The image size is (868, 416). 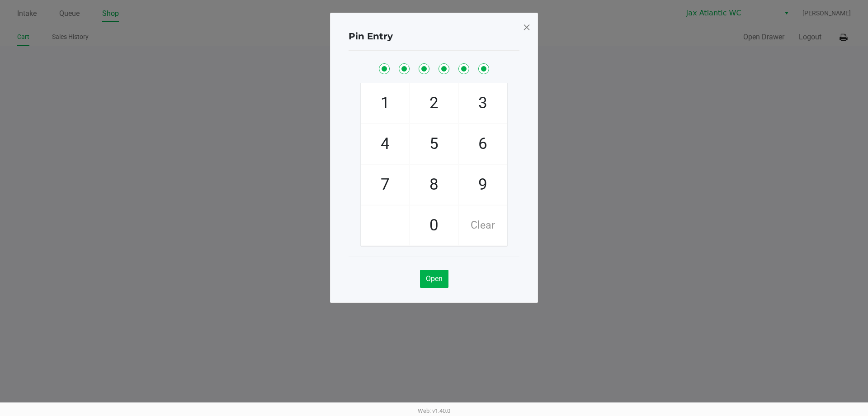 I want to click on span: 8, so click(x=434, y=184).